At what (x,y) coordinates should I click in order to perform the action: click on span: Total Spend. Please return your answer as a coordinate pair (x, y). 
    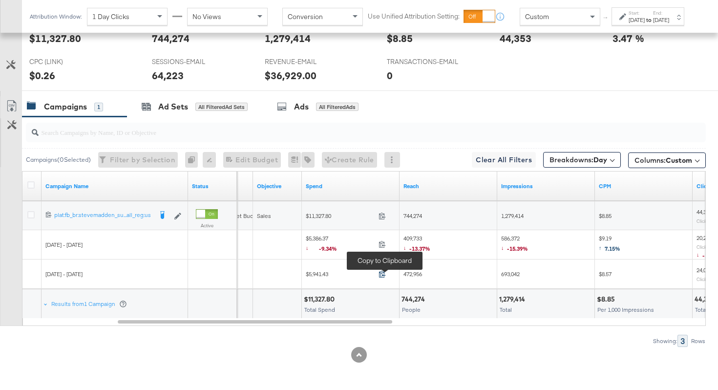
    Looking at the image, I should click on (319, 309).